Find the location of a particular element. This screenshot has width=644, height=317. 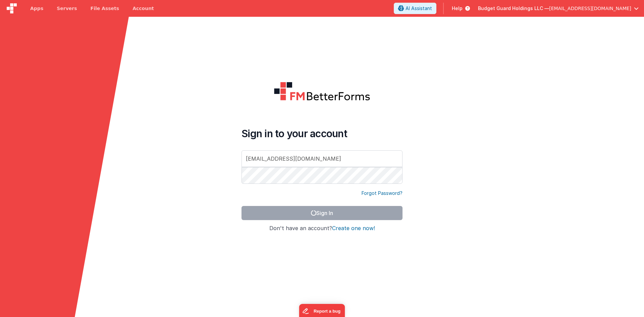

h4: Don't have an account? is located at coordinates (322, 229).